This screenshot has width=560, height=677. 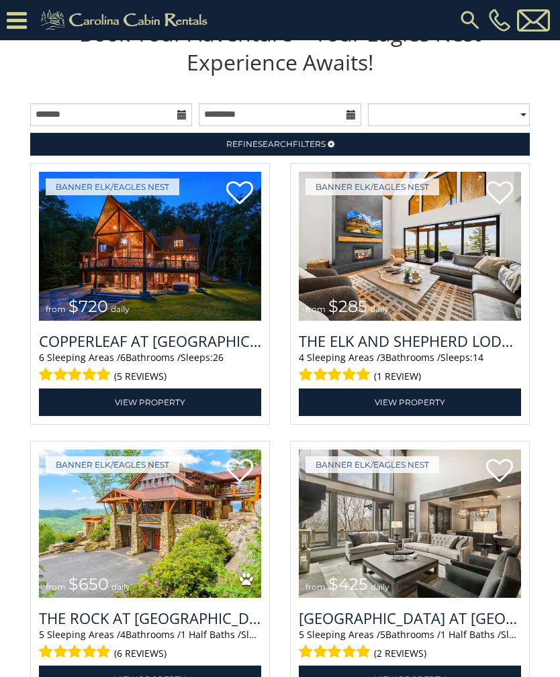 What do you see at coordinates (150, 246) in the screenshot?
I see `img: Copperleaf at Eagles Nest` at bounding box center [150, 246].